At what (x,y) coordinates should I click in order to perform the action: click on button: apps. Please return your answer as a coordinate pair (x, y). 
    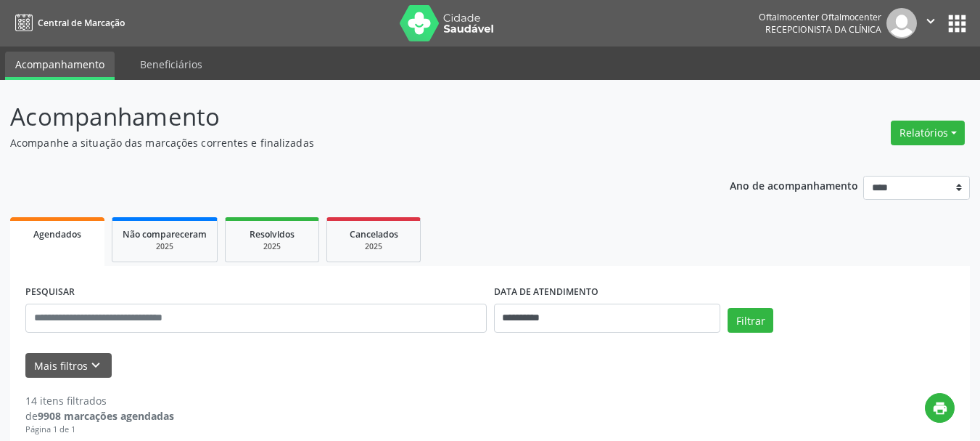
    Looking at the image, I should click on (957, 23).